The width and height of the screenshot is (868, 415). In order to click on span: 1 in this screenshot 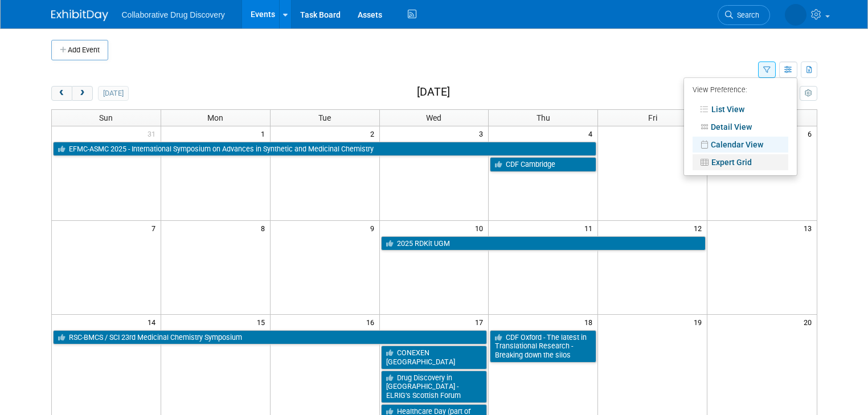, I will do `click(265, 133)`.